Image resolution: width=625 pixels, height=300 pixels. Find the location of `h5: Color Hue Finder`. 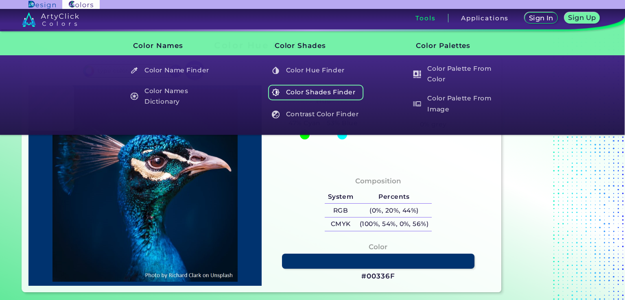

h5: Color Hue Finder is located at coordinates (316, 70).